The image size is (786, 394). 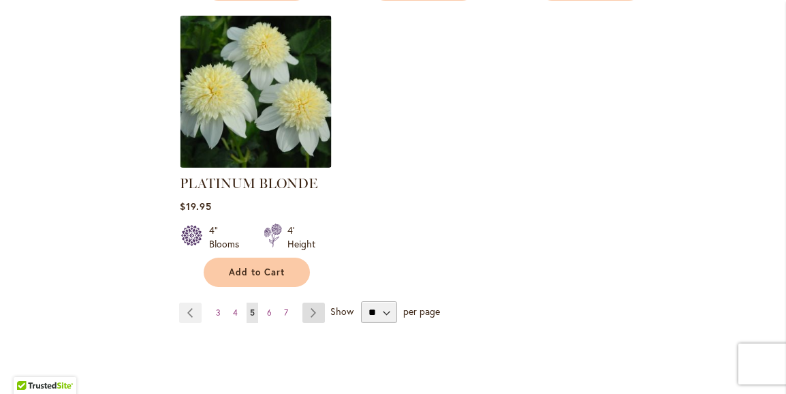 What do you see at coordinates (422, 311) in the screenshot?
I see `span: per page` at bounding box center [422, 311].